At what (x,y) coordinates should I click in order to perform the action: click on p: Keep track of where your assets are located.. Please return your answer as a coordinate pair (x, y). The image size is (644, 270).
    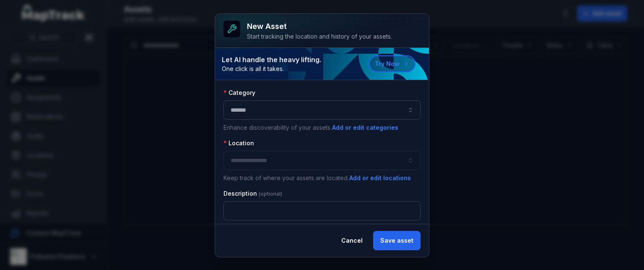
    Looking at the image, I should click on (322, 178).